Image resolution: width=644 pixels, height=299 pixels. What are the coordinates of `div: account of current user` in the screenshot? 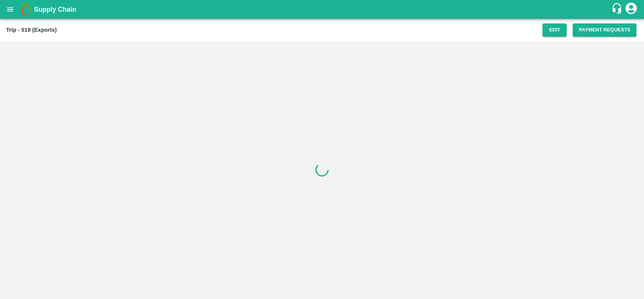 It's located at (631, 10).